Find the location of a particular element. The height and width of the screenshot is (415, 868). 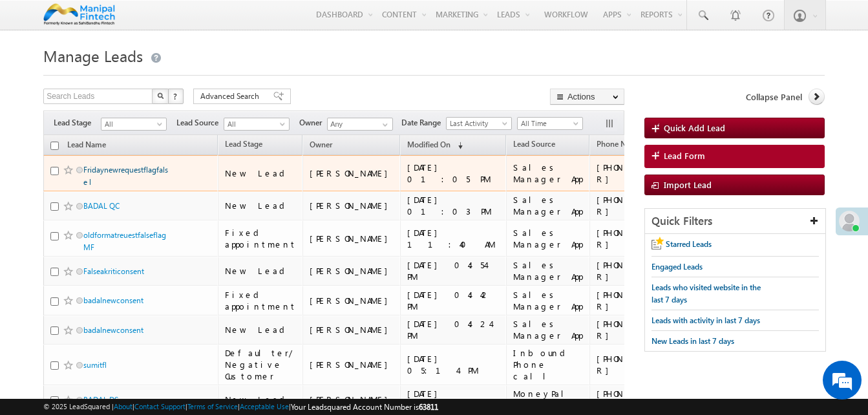

a: All Time is located at coordinates (550, 124).